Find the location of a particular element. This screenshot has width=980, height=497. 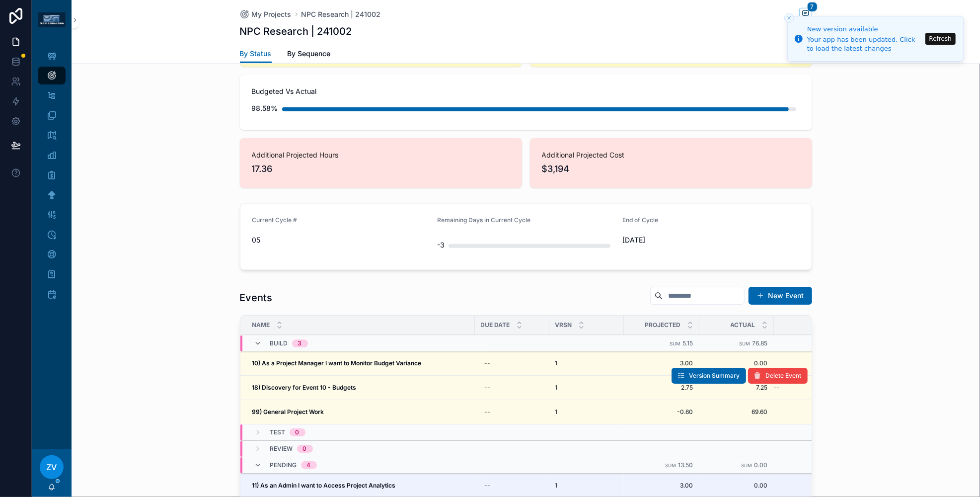

span: My Projects is located at coordinates (271, 14).